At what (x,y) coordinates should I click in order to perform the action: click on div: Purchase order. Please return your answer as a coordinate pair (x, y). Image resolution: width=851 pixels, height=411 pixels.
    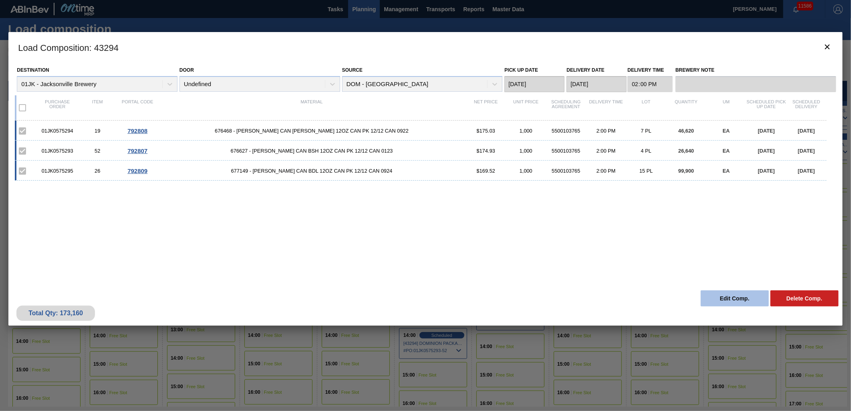
    Looking at the image, I should click on (57, 108).